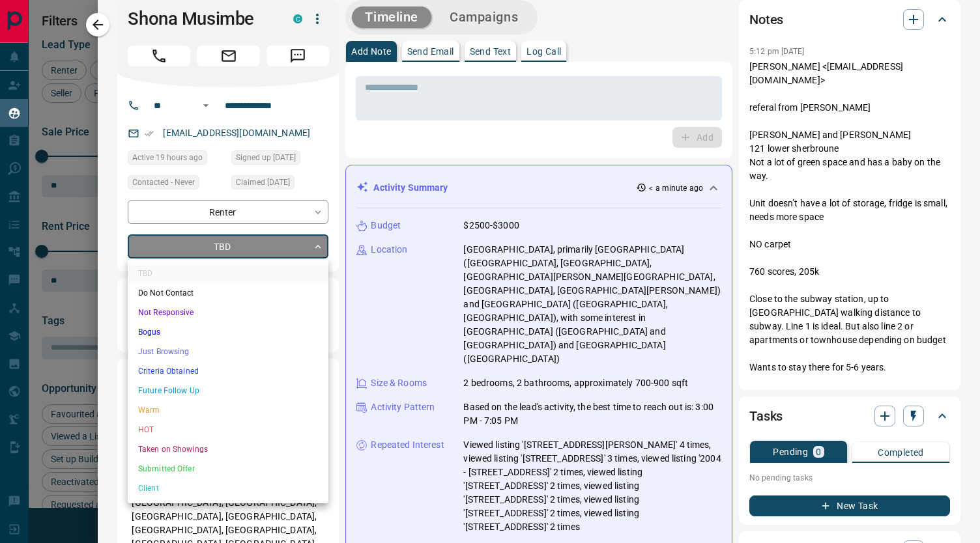 The width and height of the screenshot is (980, 543). What do you see at coordinates (229, 469) in the screenshot?
I see `li: Submitted Offer` at bounding box center [229, 469].